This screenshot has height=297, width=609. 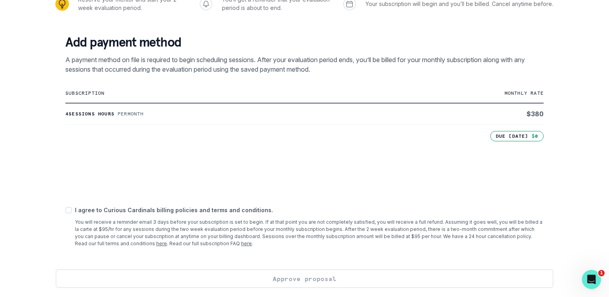 What do you see at coordinates (305, 42) in the screenshot?
I see `p: Add payment method` at bounding box center [305, 42].